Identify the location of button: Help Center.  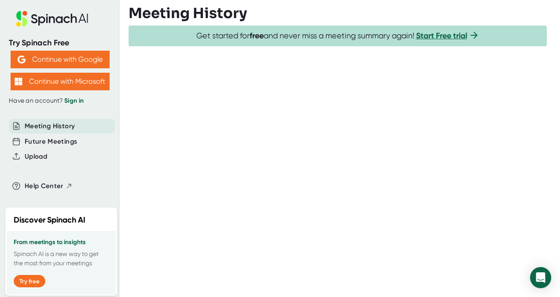
(48, 186).